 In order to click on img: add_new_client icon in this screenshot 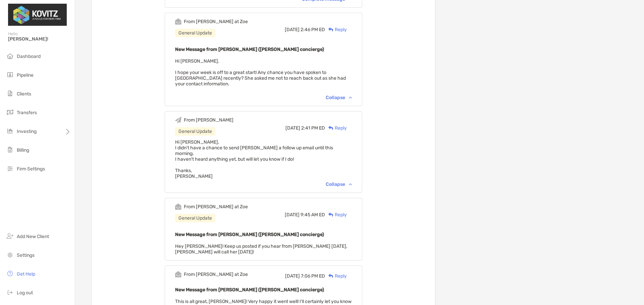, I will do `click(10, 236)`.